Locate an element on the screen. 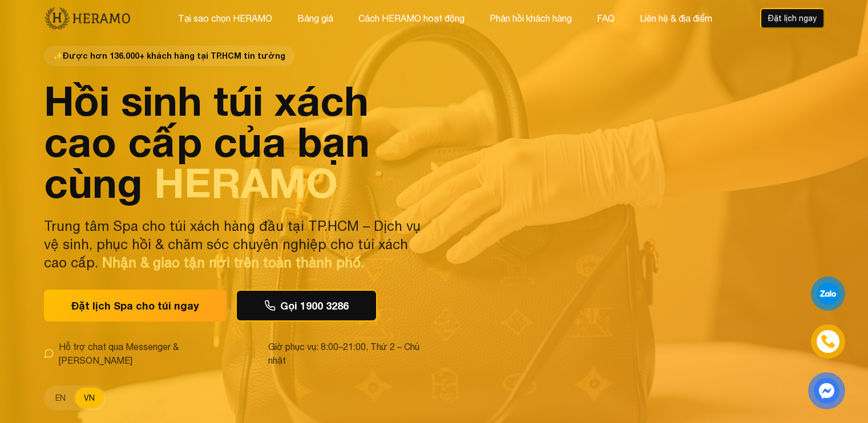 This screenshot has width=868, height=423. a: phone-icon is located at coordinates (828, 342).